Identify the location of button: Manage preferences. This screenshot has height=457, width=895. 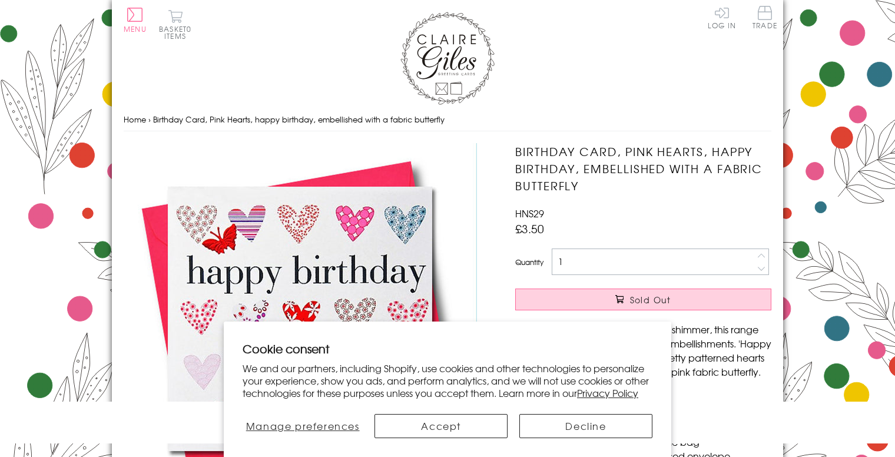
(303, 426).